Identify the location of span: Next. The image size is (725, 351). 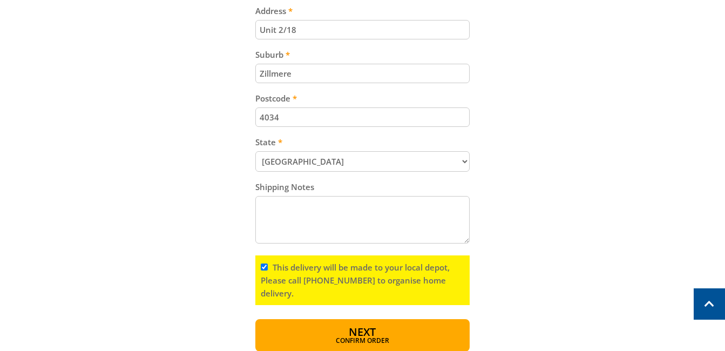
(362, 331).